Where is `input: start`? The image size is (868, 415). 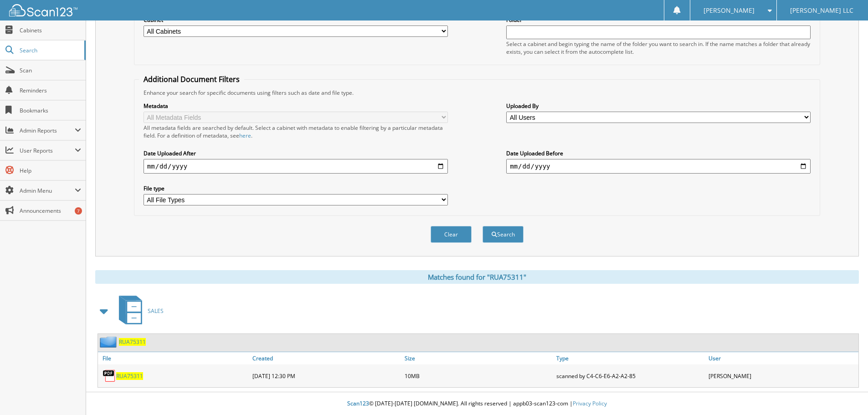 input: start is located at coordinates (296, 167).